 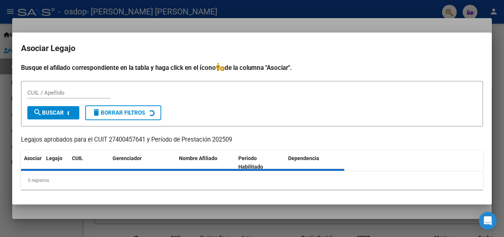 What do you see at coordinates (123, 113) in the screenshot?
I see `button: Borrar Filtros` at bounding box center [123, 113].